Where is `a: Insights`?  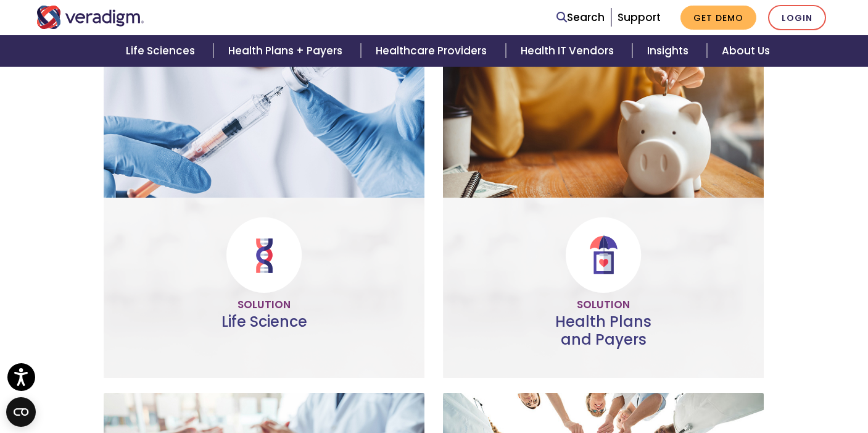
a: Insights is located at coordinates (669, 50).